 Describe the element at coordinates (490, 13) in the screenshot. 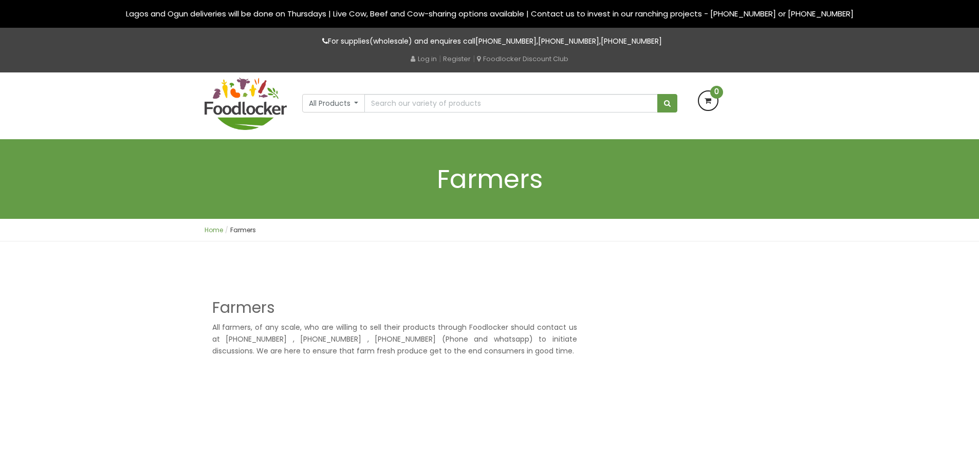

I see `span: Lagos and Ogun deliveries will be done on Thursdays | Live Cow, Beef and Cow-sharing options avai...` at that location.